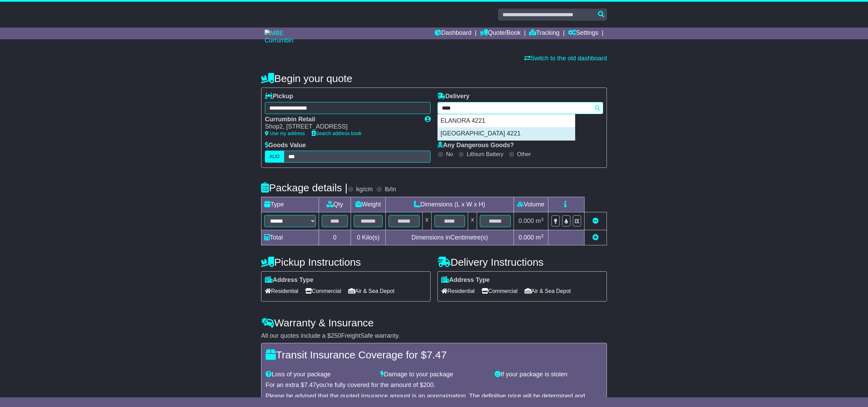 The width and height of the screenshot is (868, 407). Describe the element at coordinates (434, 375) in the screenshot. I see `div: Damage to your package` at that location.